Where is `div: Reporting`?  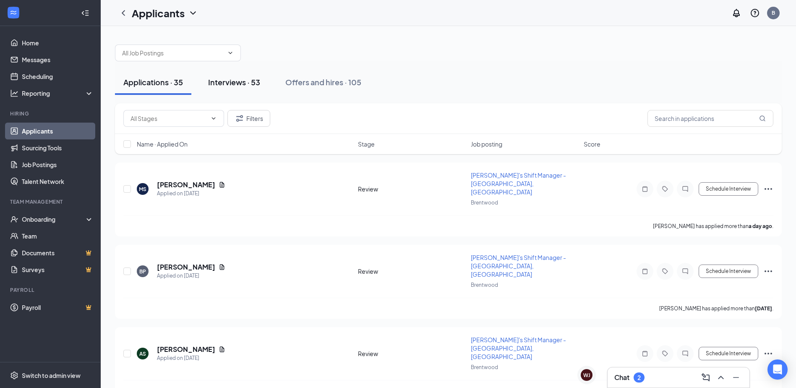
div: Reporting is located at coordinates (58, 93).